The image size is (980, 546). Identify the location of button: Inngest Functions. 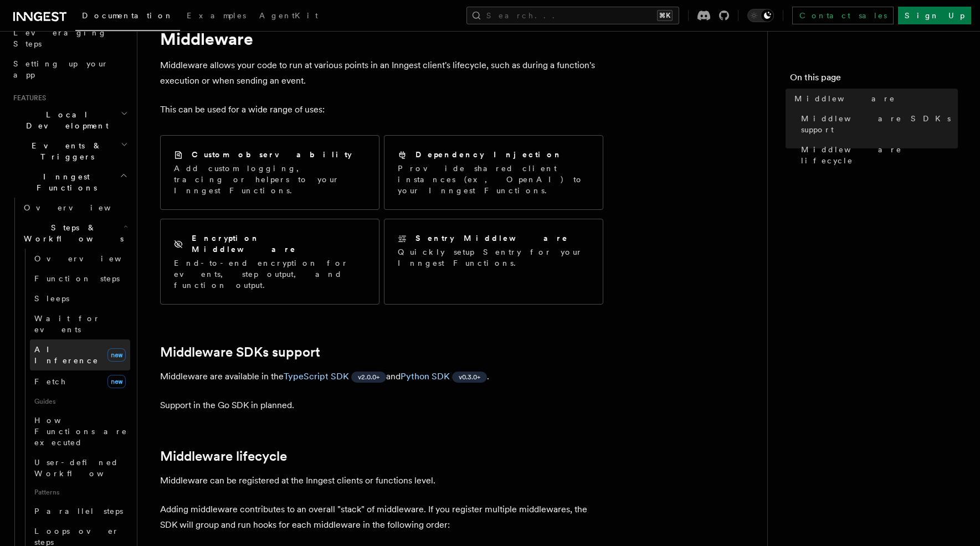
(69, 182).